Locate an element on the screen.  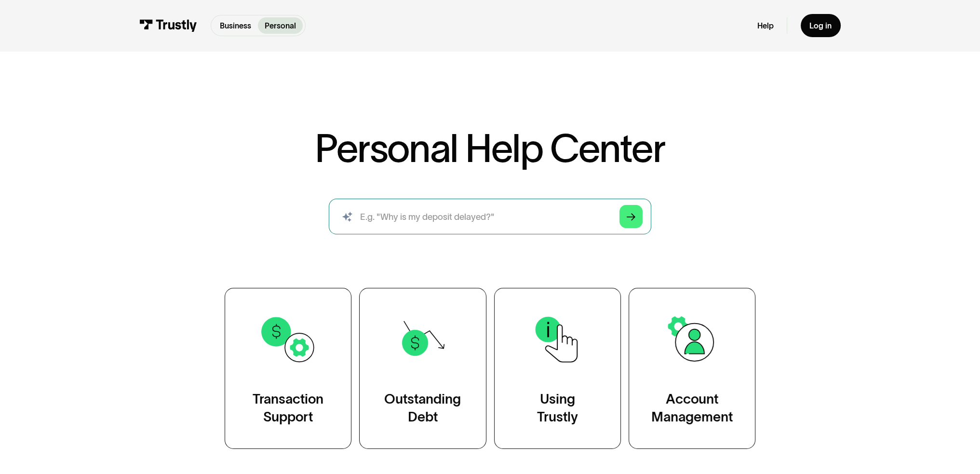
div: Using Trustly is located at coordinates (558, 409).